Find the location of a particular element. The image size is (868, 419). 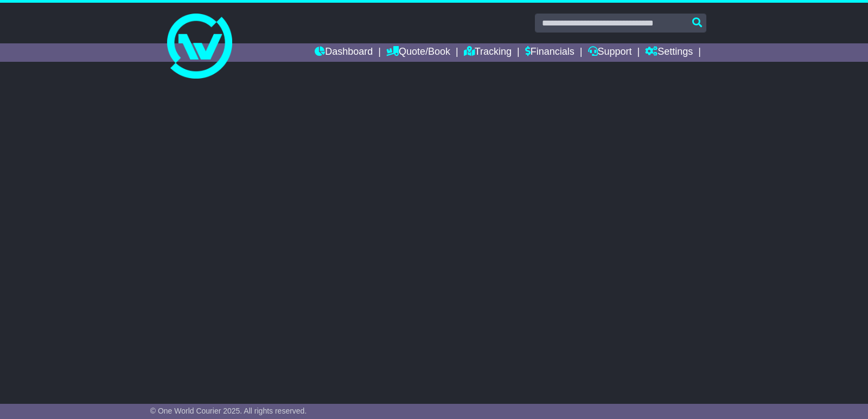

span: © One World Courier 2025. All rights reserved. is located at coordinates (228, 411).